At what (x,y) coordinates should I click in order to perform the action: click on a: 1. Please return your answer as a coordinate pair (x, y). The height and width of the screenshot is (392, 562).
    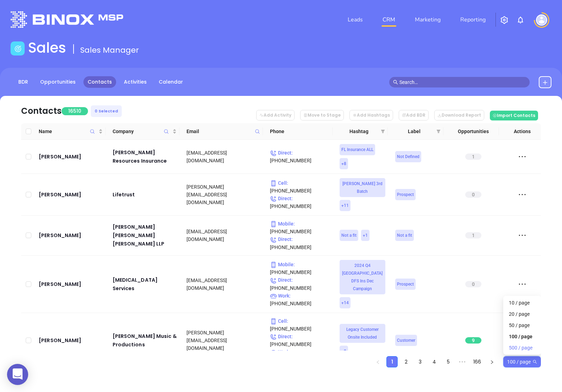
    Looking at the image, I should click on (392, 362).